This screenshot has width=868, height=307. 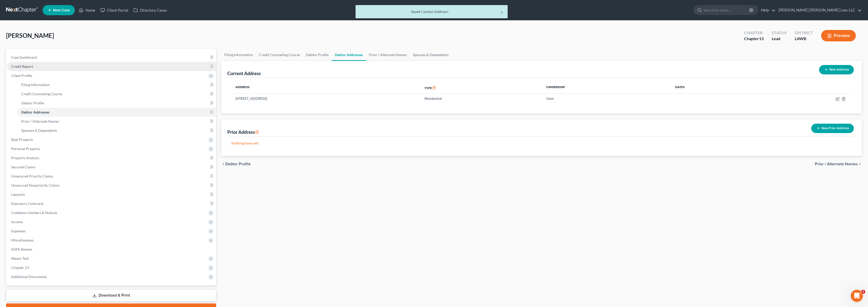 I want to click on span: Debtor Addresses, so click(x=35, y=112).